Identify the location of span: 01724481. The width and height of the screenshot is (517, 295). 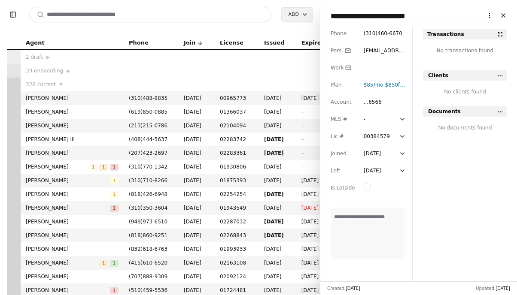
(236, 291).